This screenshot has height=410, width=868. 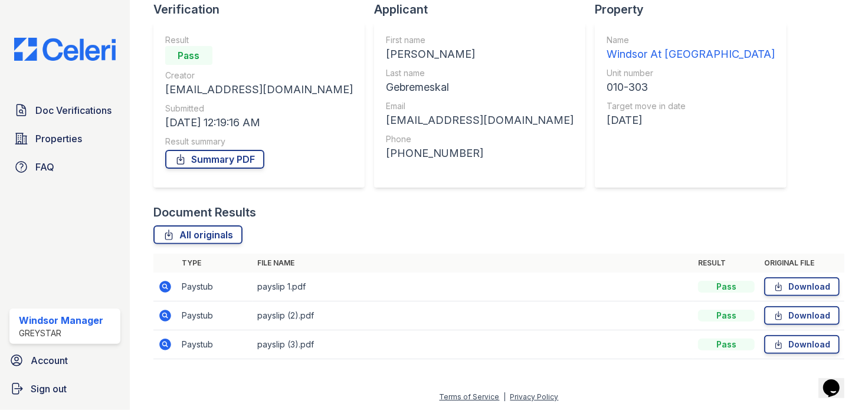 What do you see at coordinates (65, 389) in the screenshot?
I see `button: Sign out` at bounding box center [65, 389].